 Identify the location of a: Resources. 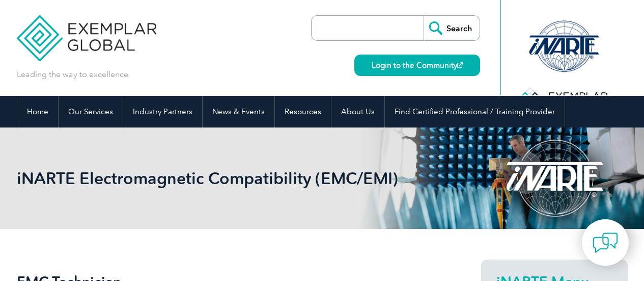
(303, 112).